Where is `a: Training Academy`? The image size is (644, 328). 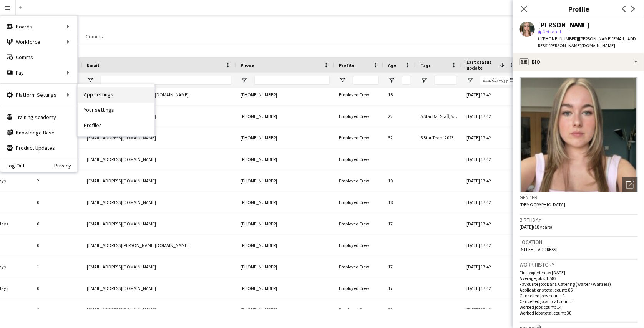 a: Training Academy is located at coordinates (39, 117).